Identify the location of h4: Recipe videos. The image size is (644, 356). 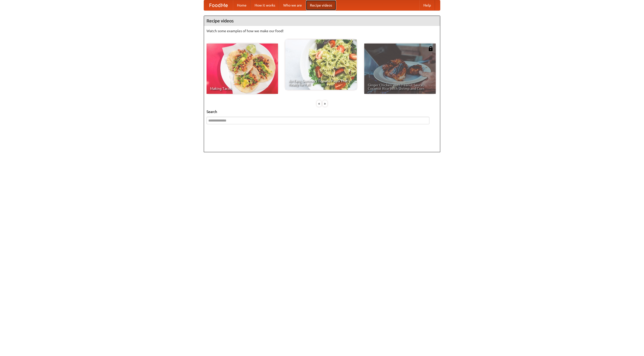
(322, 21).